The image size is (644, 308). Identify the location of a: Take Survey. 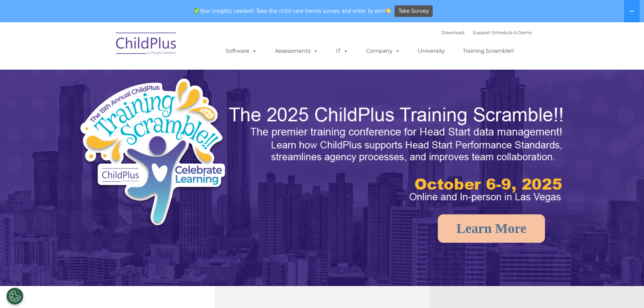
(414, 11).